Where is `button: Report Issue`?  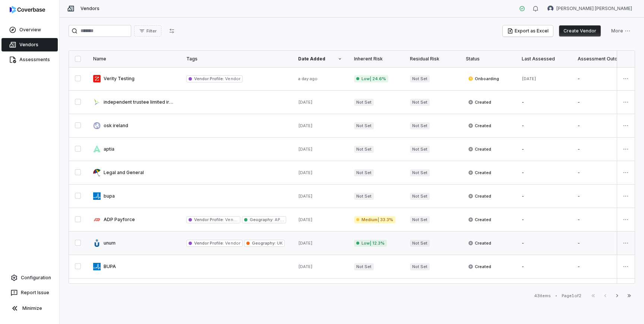 button: Report Issue is located at coordinates (30, 293).